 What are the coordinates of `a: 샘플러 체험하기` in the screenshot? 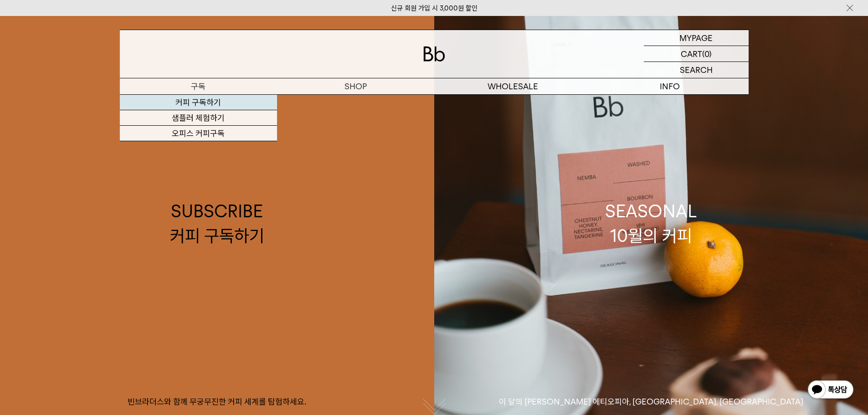 It's located at (198, 118).